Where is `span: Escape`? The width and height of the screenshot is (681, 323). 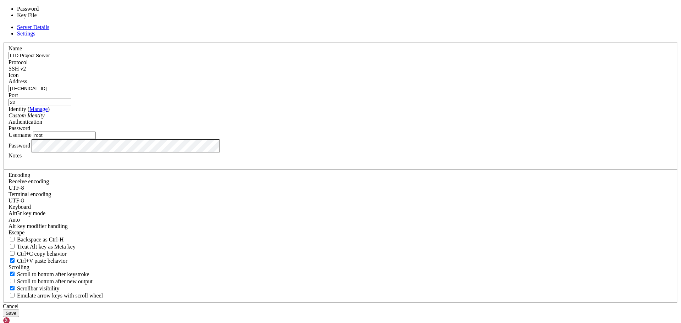 span: Escape is located at coordinates (16, 232).